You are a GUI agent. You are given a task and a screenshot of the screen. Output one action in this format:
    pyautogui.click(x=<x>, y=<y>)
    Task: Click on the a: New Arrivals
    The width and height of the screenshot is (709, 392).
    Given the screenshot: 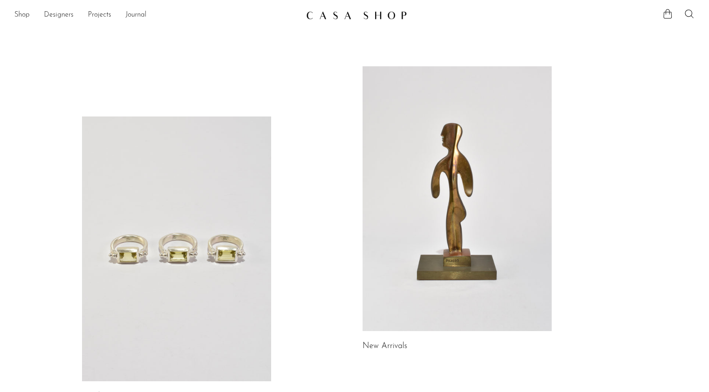 What is the action you would take?
    pyautogui.click(x=385, y=346)
    